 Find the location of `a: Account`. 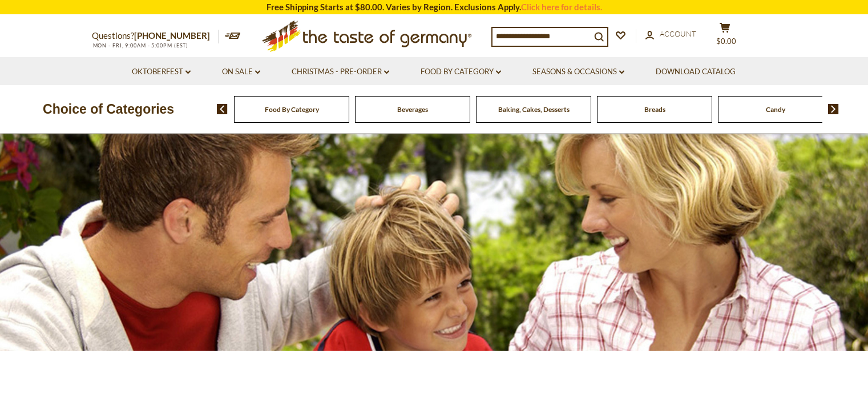

a: Account is located at coordinates (671, 34).